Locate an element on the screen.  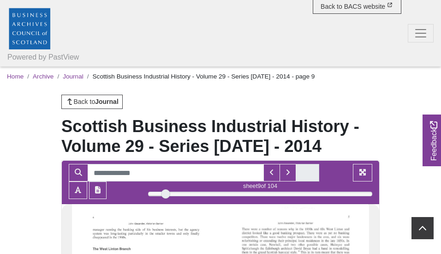
img: Business Archives Council of Scotland is located at coordinates (30, 28).